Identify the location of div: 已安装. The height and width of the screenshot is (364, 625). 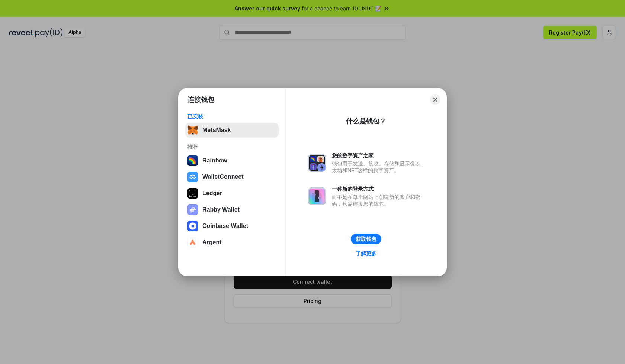
(232, 116).